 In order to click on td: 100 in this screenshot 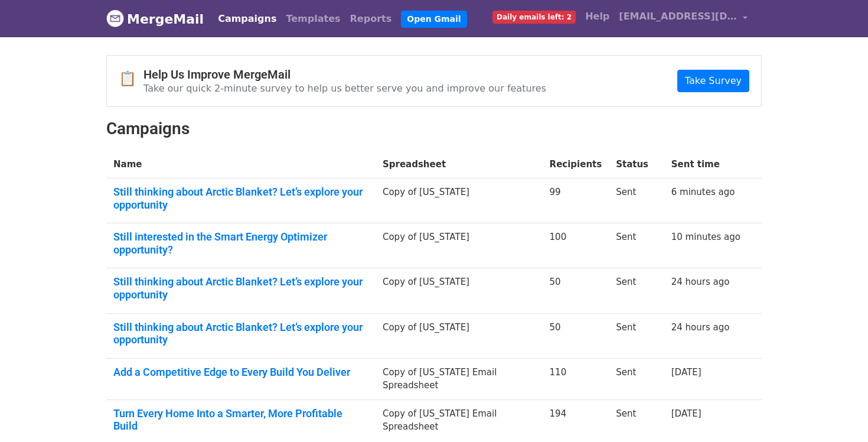, I will do `click(576, 246)`.